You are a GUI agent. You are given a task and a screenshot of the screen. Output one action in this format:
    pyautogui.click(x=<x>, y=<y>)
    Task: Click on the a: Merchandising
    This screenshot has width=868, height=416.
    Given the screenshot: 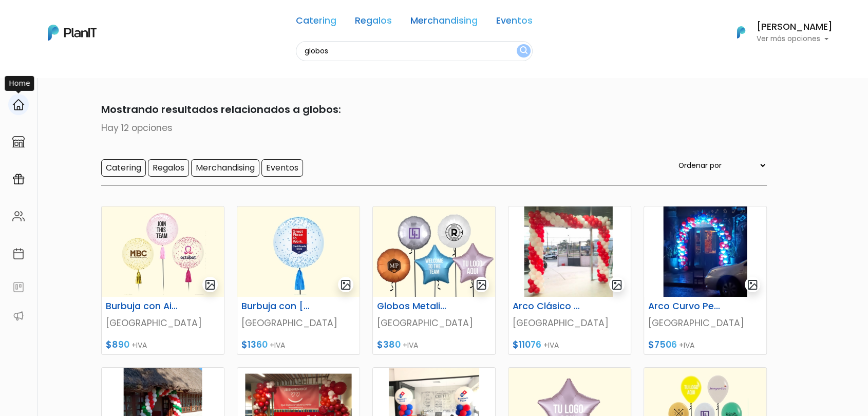 What is the action you would take?
    pyautogui.click(x=444, y=23)
    